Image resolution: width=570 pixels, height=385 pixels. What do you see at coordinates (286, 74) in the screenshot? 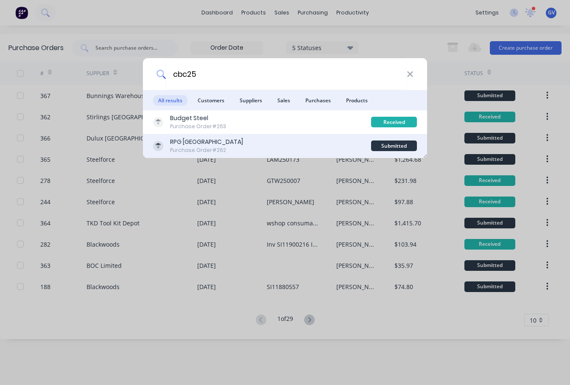
I see `input: Start typing a customer or supplier name to create a new order...` at bounding box center [286, 74].